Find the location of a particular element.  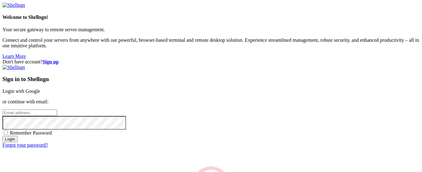

p: or continue with email: is located at coordinates (211, 102).